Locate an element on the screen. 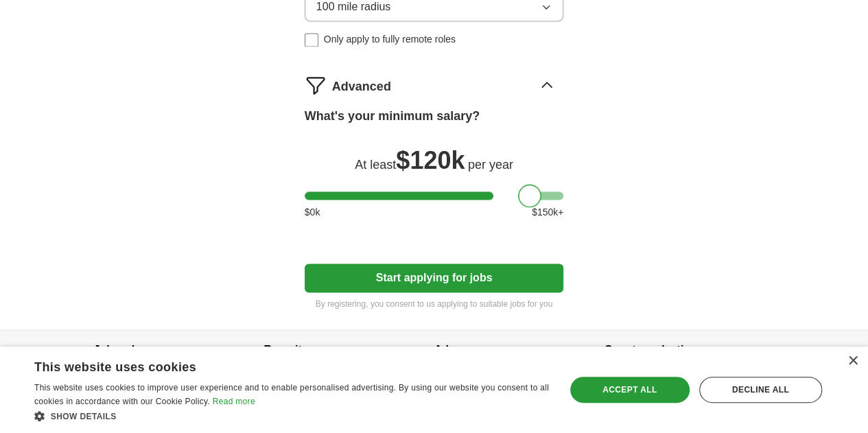 This screenshot has width=868, height=433. p: By registering, you consent to us applying to suitable jobs for you is located at coordinates (435, 304).